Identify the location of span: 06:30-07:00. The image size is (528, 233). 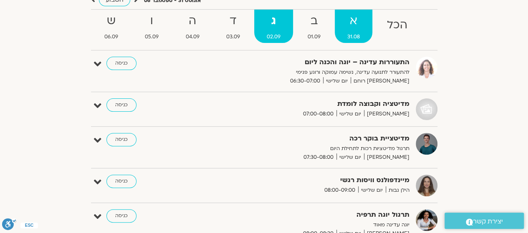
(305, 81).